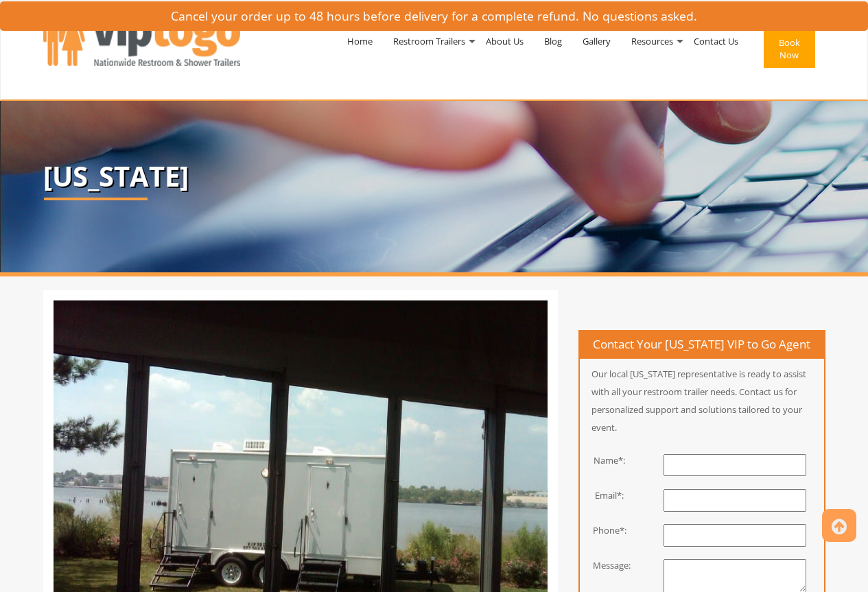  What do you see at coordinates (787, 51) in the screenshot?
I see `a: Book Now` at bounding box center [787, 51].